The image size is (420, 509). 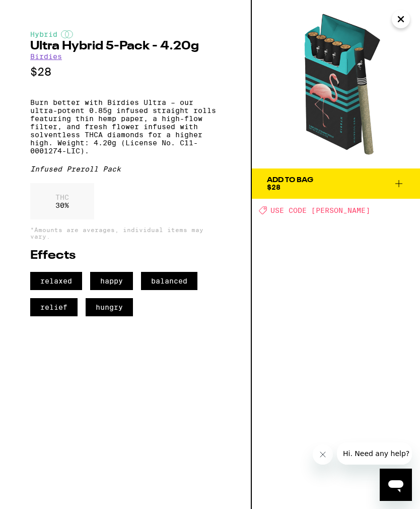 What do you see at coordinates (54, 307) in the screenshot?
I see `span: relief` at bounding box center [54, 307].